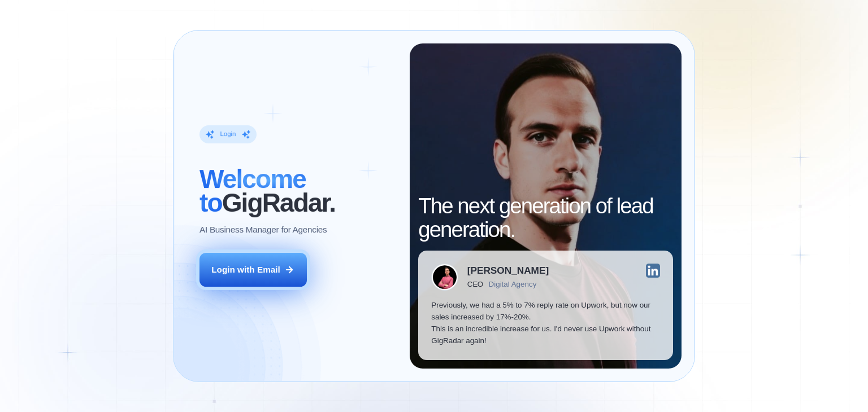  What do you see at coordinates (252, 191) in the screenshot?
I see `span: Welcome to` at bounding box center [252, 191].